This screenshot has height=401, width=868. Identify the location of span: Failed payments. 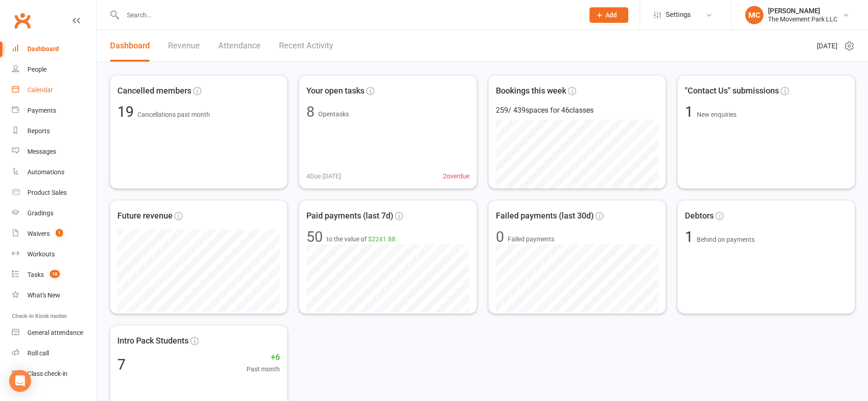
(531, 239).